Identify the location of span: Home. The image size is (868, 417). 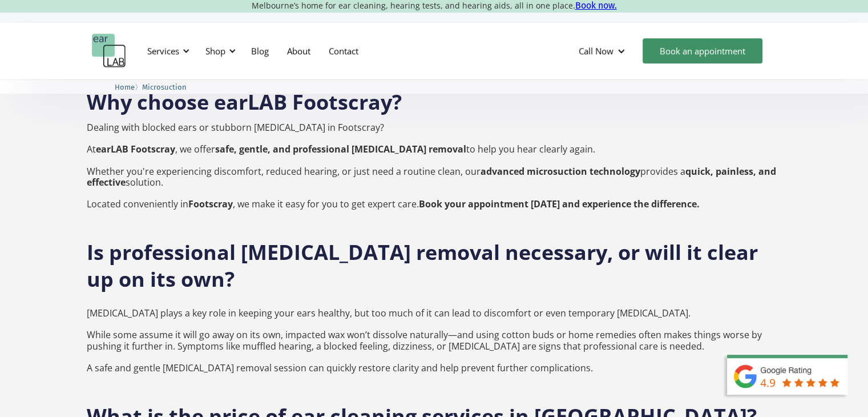
(124, 87).